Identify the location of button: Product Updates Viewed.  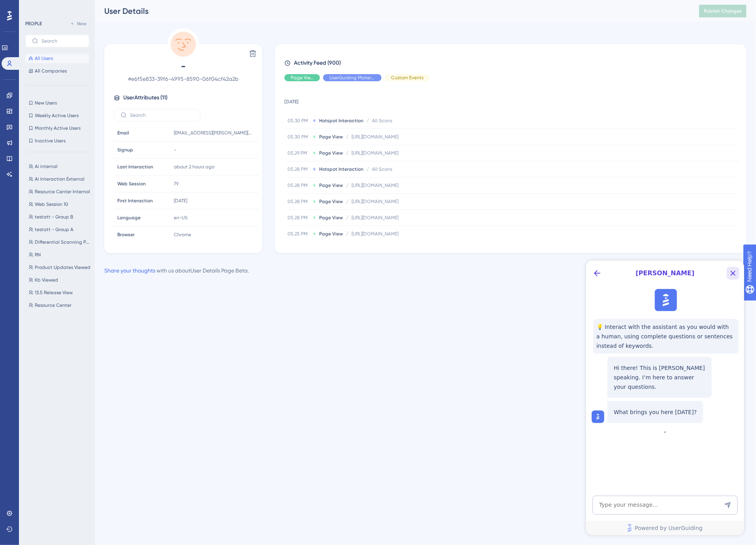
(59, 268).